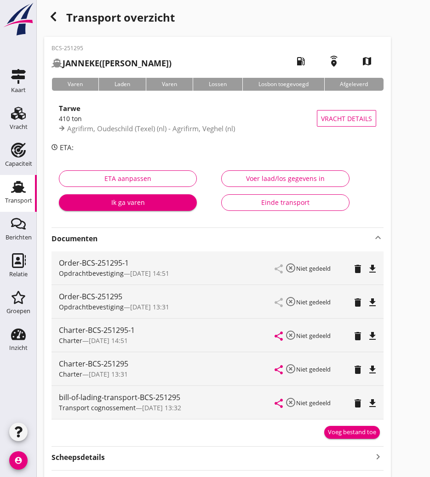 The height and width of the screenshot is (477, 430). I want to click on div: bill-of-lading-transport-BCS-251295, so click(167, 397).